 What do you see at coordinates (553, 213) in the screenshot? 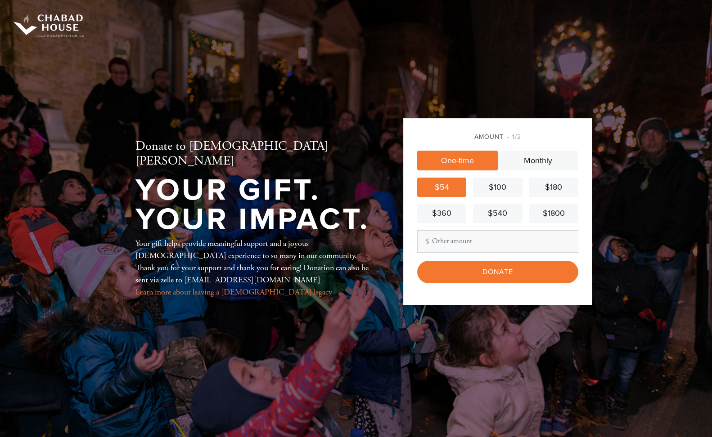
I see `a: $1800` at bounding box center [553, 213].